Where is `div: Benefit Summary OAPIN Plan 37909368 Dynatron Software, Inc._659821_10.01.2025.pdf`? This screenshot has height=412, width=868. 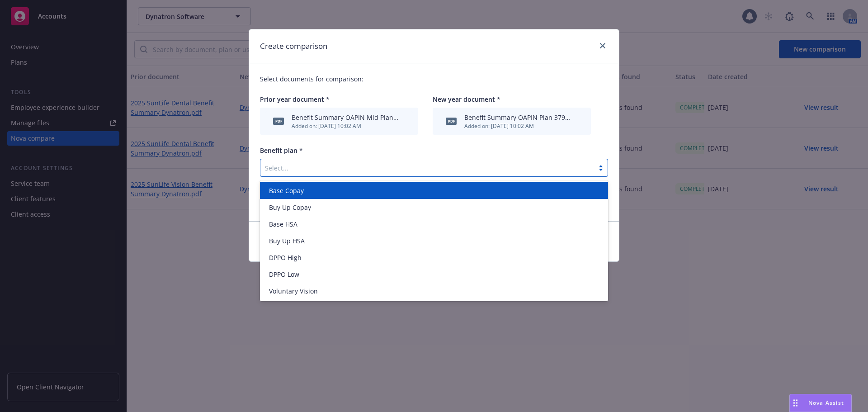
div: Benefit Summary OAPIN Plan 37909368 Dynatron Software, Inc._659821_10.01.2025.pdf is located at coordinates (517, 117).